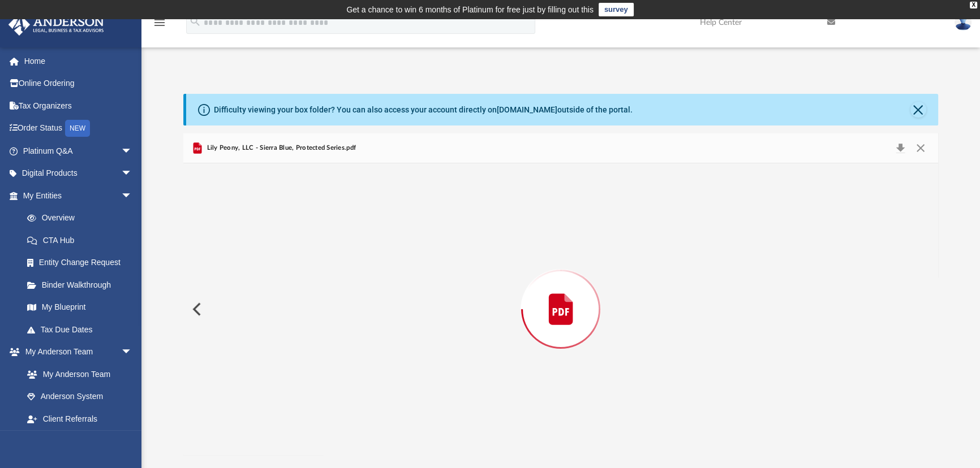 Image resolution: width=980 pixels, height=468 pixels. I want to click on a: Digital Productsarrow_drop_down, so click(78, 173).